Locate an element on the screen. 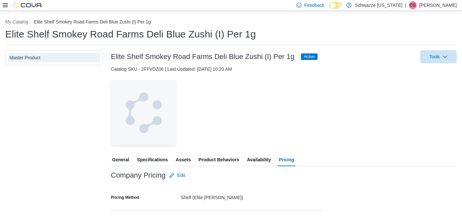 This screenshot has height=218, width=462. span: Specifications is located at coordinates (152, 160).